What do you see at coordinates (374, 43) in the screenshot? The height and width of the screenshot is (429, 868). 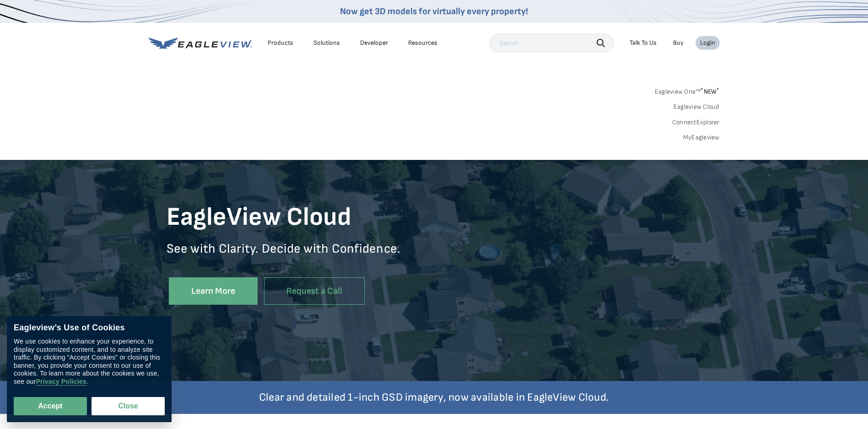 I see `a: Developer` at bounding box center [374, 43].